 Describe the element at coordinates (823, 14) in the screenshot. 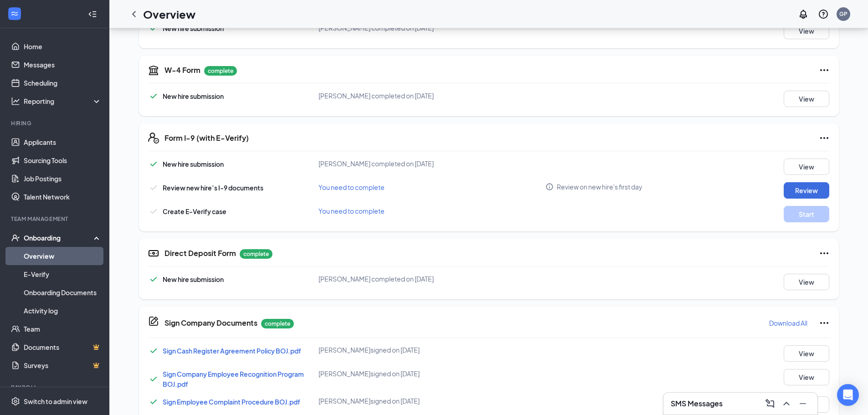

I see `svg: QuestionInfo` at that location.